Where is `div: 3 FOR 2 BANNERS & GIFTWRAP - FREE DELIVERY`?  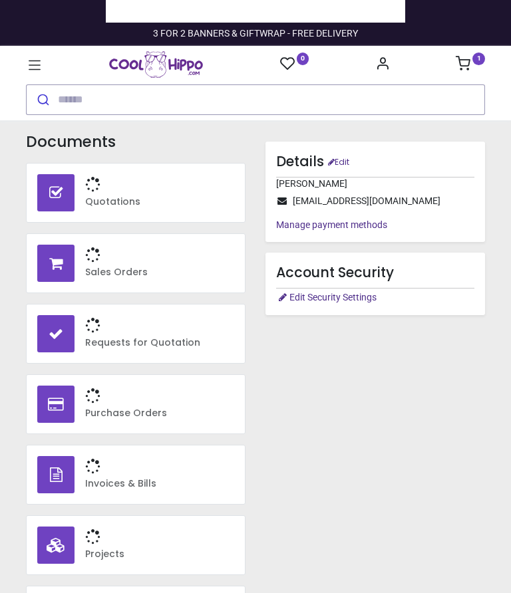 div: 3 FOR 2 BANNERS & GIFTWRAP - FREE DELIVERY is located at coordinates (255, 34).